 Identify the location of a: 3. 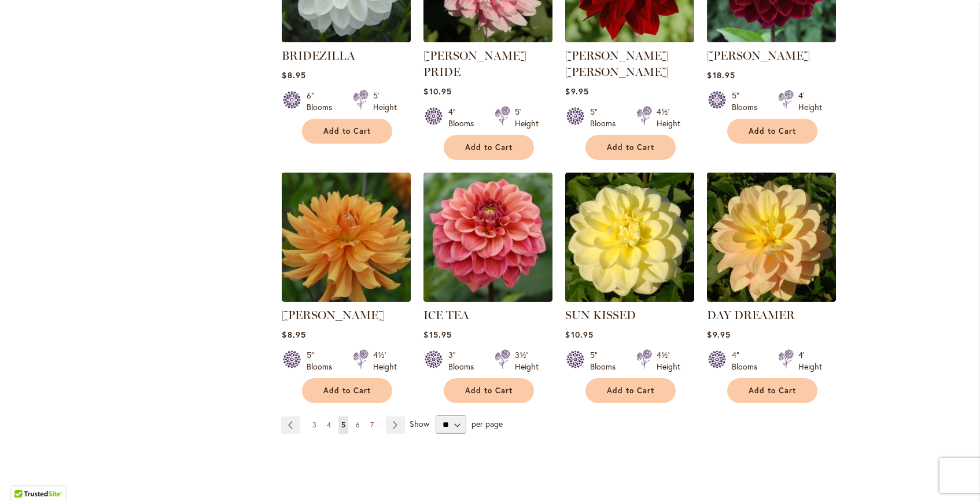
(314, 425).